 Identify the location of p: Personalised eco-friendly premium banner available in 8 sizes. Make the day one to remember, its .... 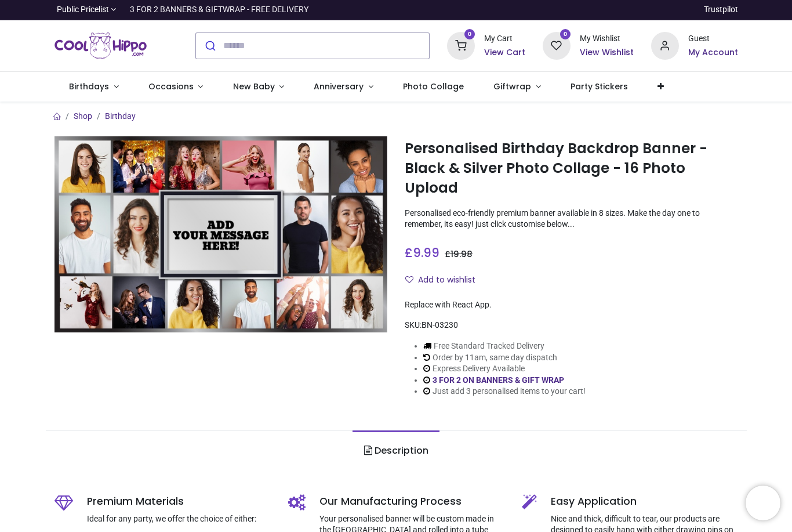
(571, 219).